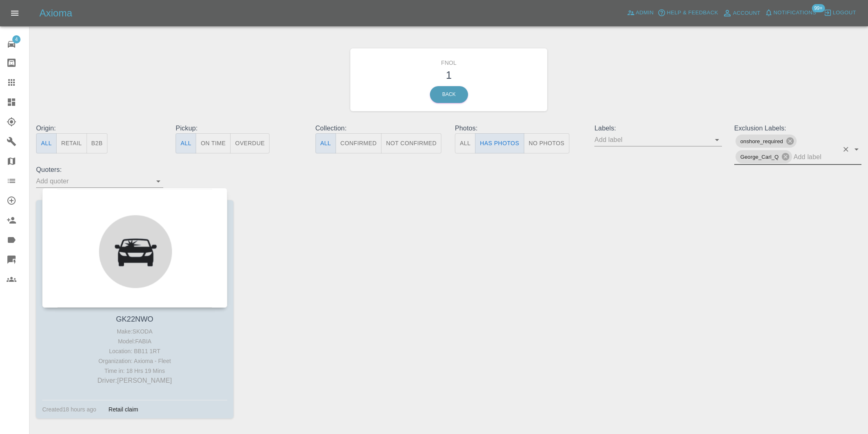  What do you see at coordinates (795, 13) in the screenshot?
I see `span: Notifications` at bounding box center [795, 13].